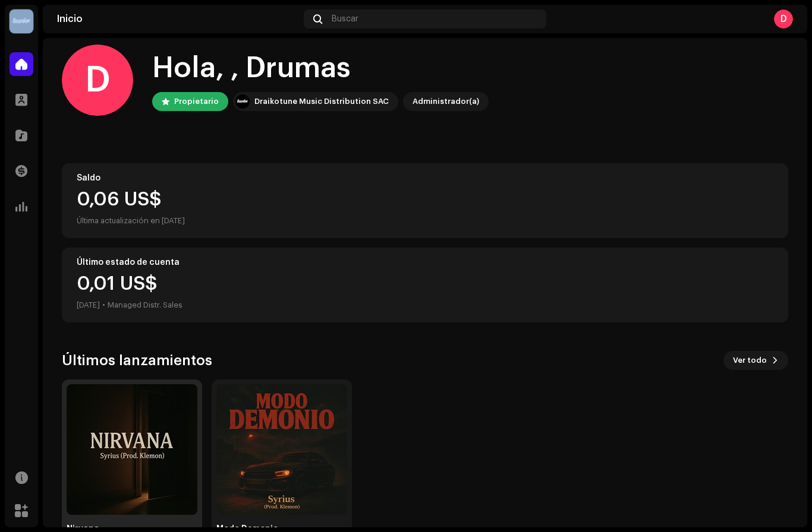  Describe the element at coordinates (756, 361) in the screenshot. I see `button: Ver todo` at that location.